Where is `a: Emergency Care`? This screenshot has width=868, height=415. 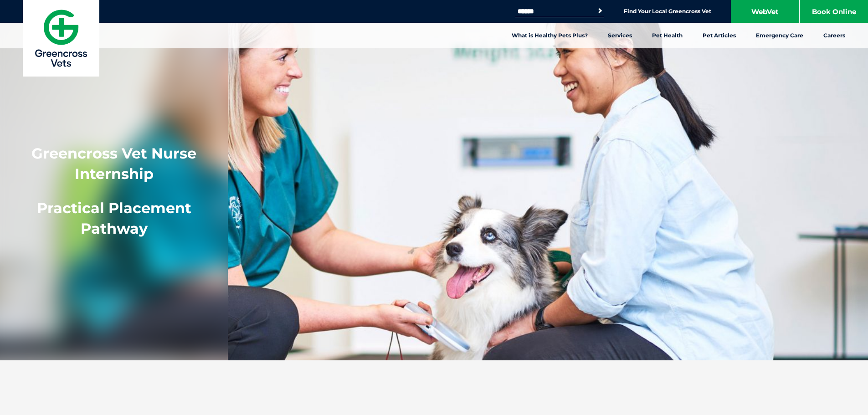
a: Emergency Care is located at coordinates (780, 36).